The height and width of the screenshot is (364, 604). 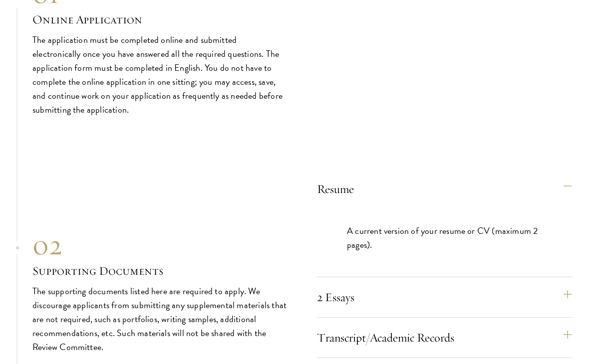 I want to click on h3: Online Application, so click(x=160, y=20).